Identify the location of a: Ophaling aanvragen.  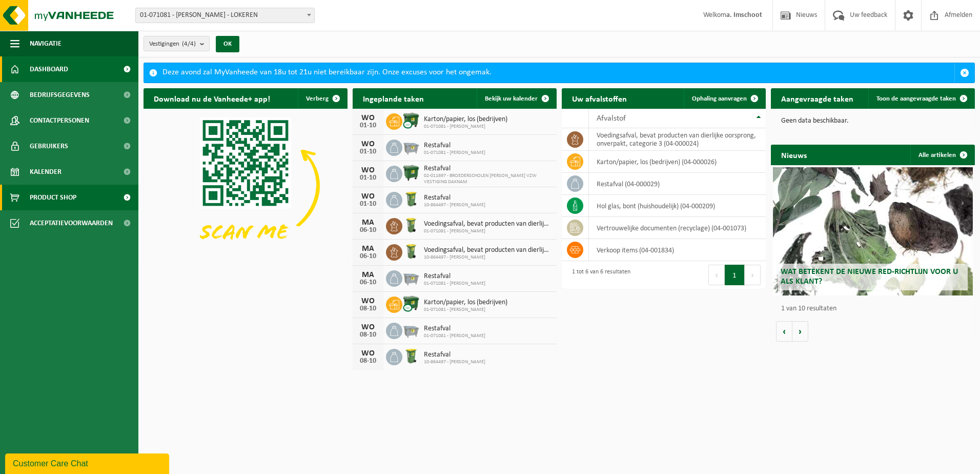
(725, 98).